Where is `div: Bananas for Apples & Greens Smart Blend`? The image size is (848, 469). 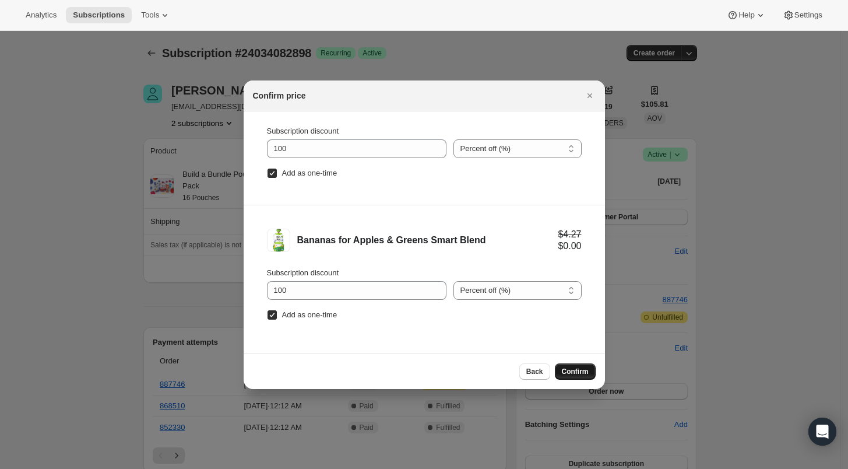 div: Bananas for Apples & Greens Smart Blend is located at coordinates (428, 240).